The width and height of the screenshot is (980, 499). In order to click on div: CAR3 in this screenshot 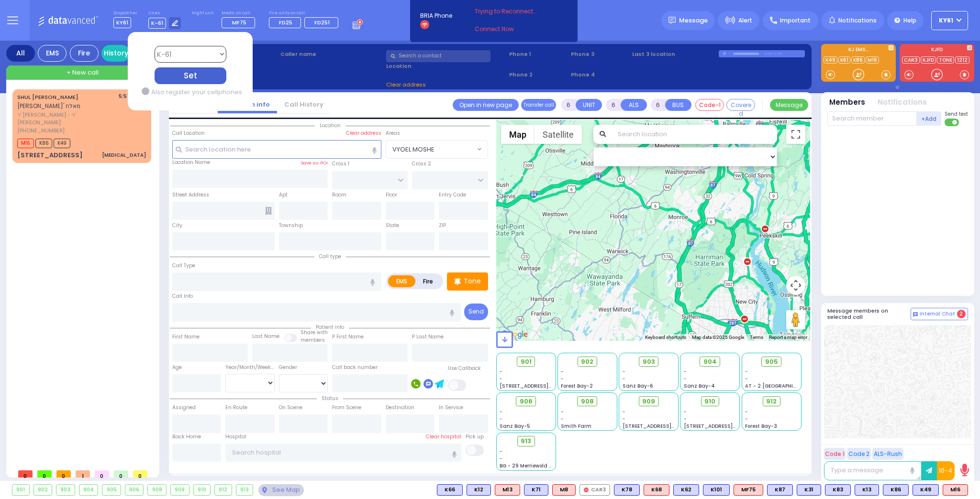, I will do `click(595, 490)`.